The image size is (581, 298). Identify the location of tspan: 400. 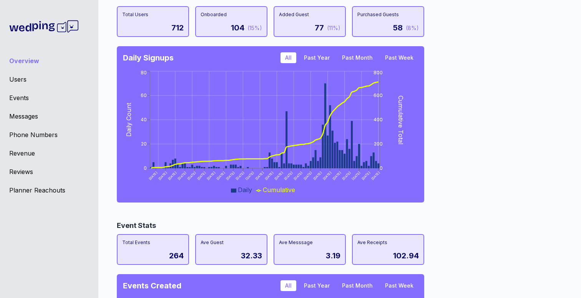
(378, 119).